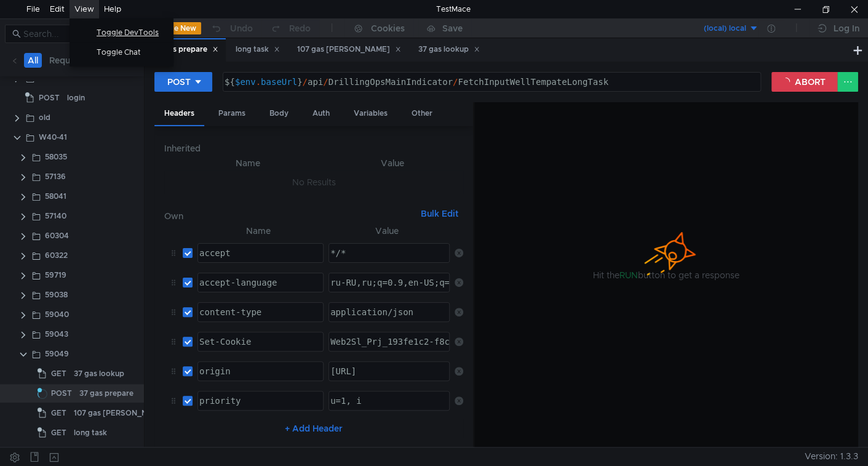 This screenshot has height=466, width=868. Describe the element at coordinates (53, 137) in the screenshot. I see `div: W40-41` at that location.